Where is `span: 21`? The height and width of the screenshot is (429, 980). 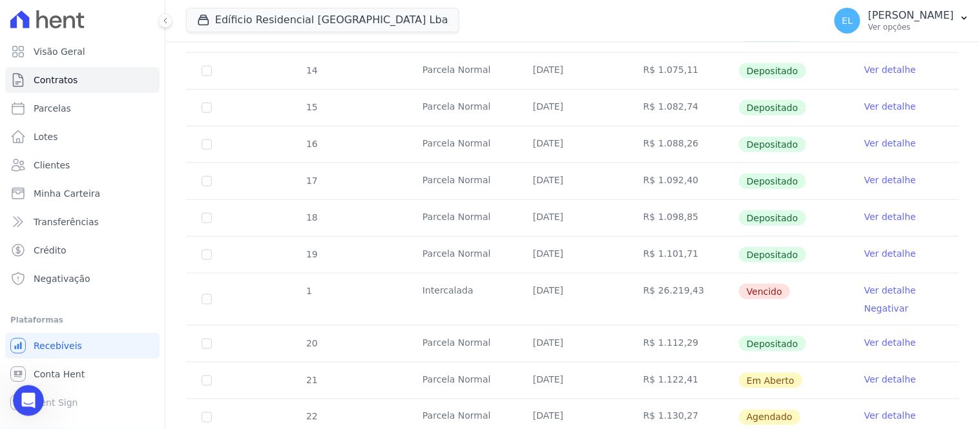
span: 21 is located at coordinates (311, 380).